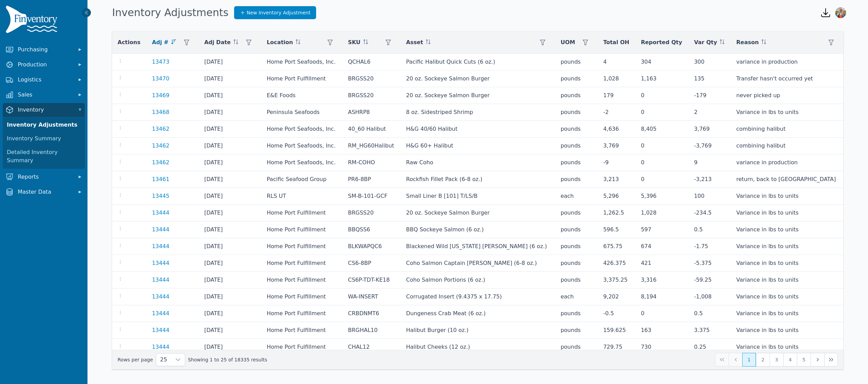  Describe the element at coordinates (617, 62) in the screenshot. I see `td: 4` at that location.